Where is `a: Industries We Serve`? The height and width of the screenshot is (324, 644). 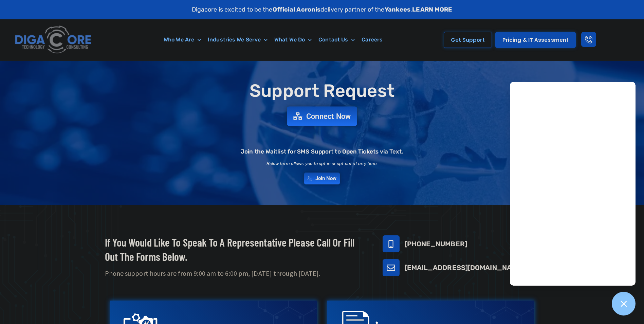
a: Industries We Serve is located at coordinates (237, 39).